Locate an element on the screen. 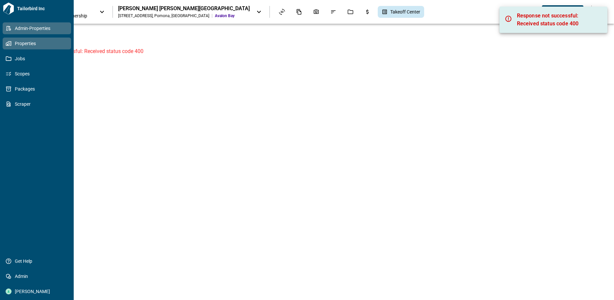 The height and width of the screenshot is (300, 614). h6: Takeoff Center is located at coordinates (316, 36).